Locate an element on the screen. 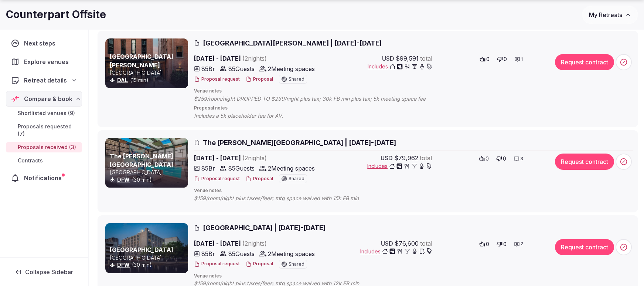 The image size is (644, 286). h1: Counterpart Offsite is located at coordinates (56, 14).